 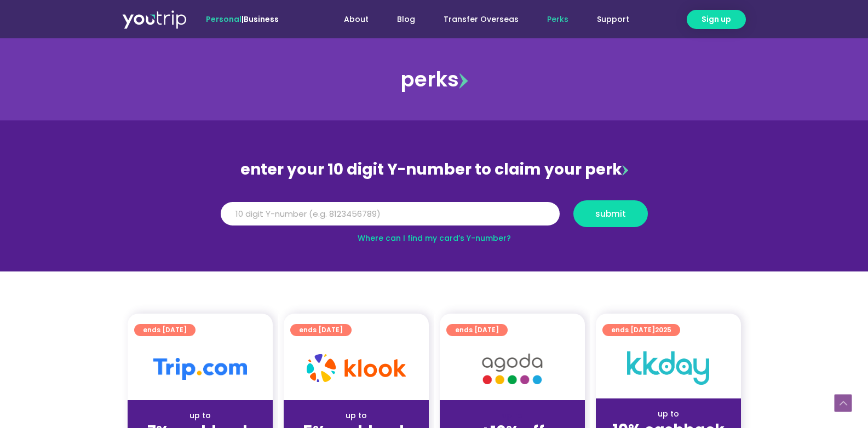 I want to click on a: Where can I find my card’s Y-number?, so click(x=434, y=238).